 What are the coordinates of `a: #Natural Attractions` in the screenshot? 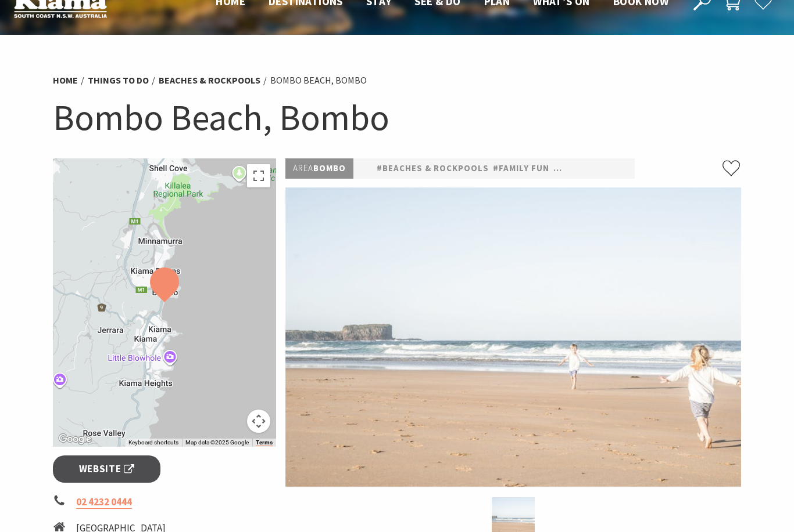 It's located at (610, 168).